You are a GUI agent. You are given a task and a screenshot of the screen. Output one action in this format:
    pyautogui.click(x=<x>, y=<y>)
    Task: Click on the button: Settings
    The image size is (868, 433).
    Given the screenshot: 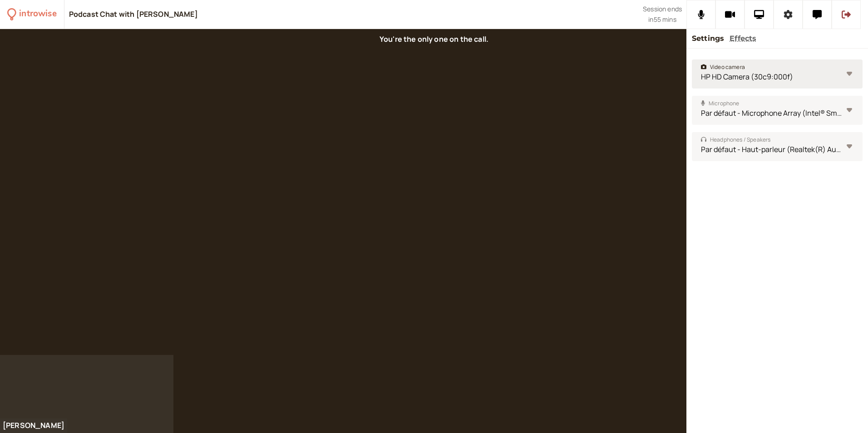 What is the action you would take?
    pyautogui.click(x=708, y=39)
    